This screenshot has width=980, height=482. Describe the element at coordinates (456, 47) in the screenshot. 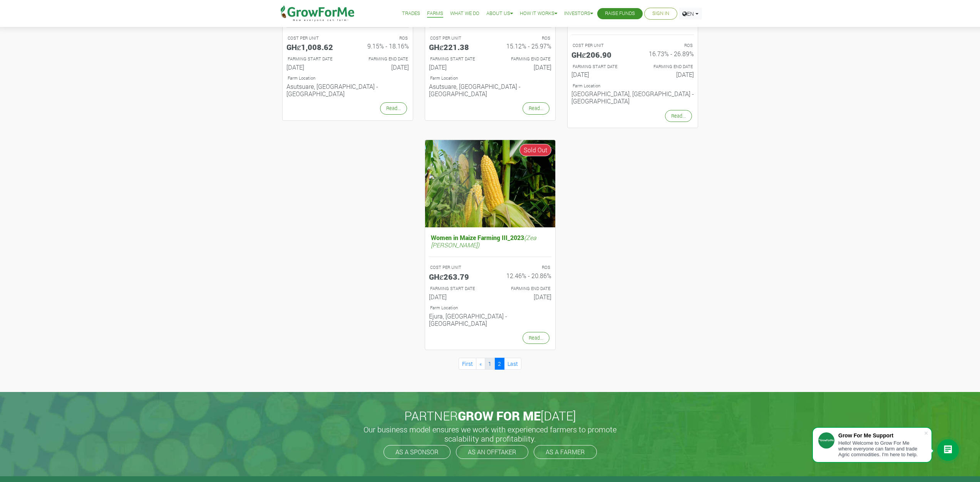

I see `h5: GHȼ221.38` at that location.